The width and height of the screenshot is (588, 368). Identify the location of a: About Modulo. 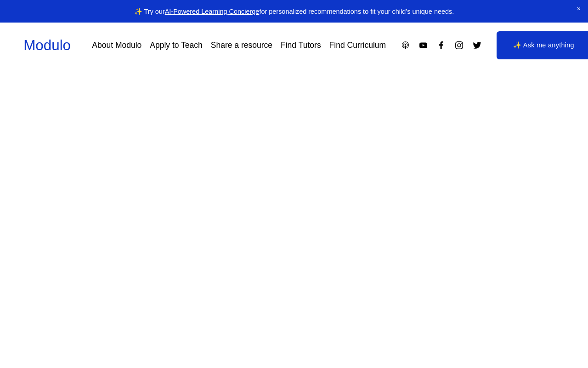
(117, 45).